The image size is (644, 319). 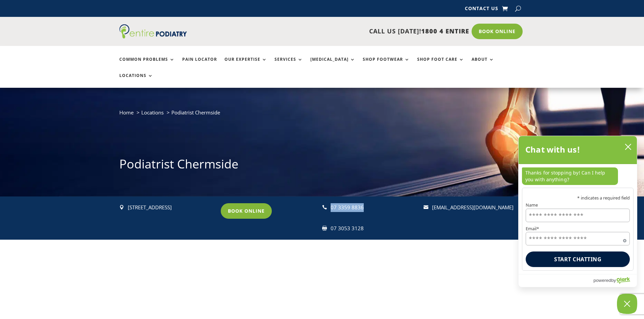 What do you see at coordinates (577, 216) in the screenshot?
I see `input: Name` at bounding box center [577, 216].